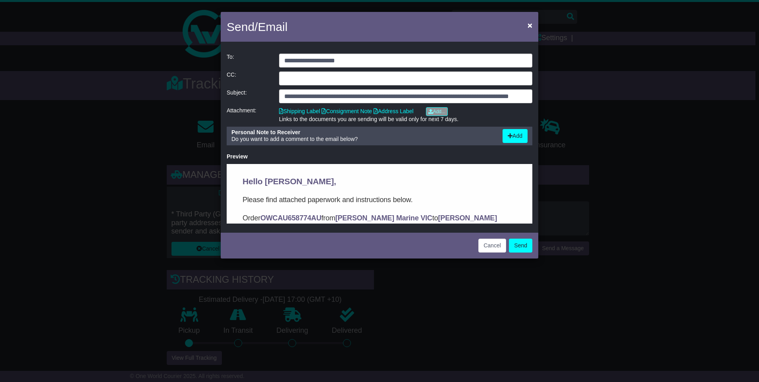  I want to click on button: Cancel, so click(492, 245).